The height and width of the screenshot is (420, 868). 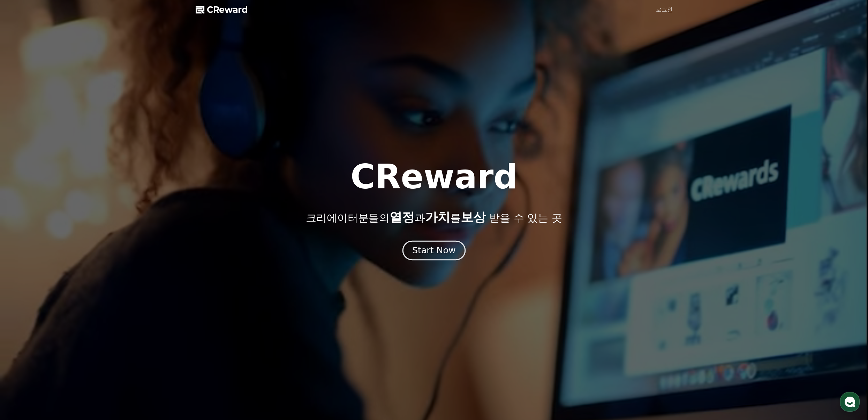 What do you see at coordinates (664, 10) in the screenshot?
I see `a: 로그인` at bounding box center [664, 10].